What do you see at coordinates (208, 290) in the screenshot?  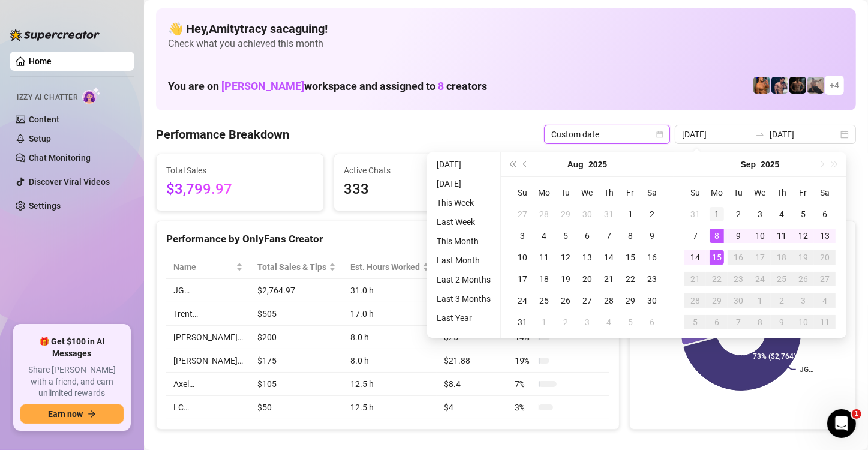 I see `td: JG…` at bounding box center [208, 290].